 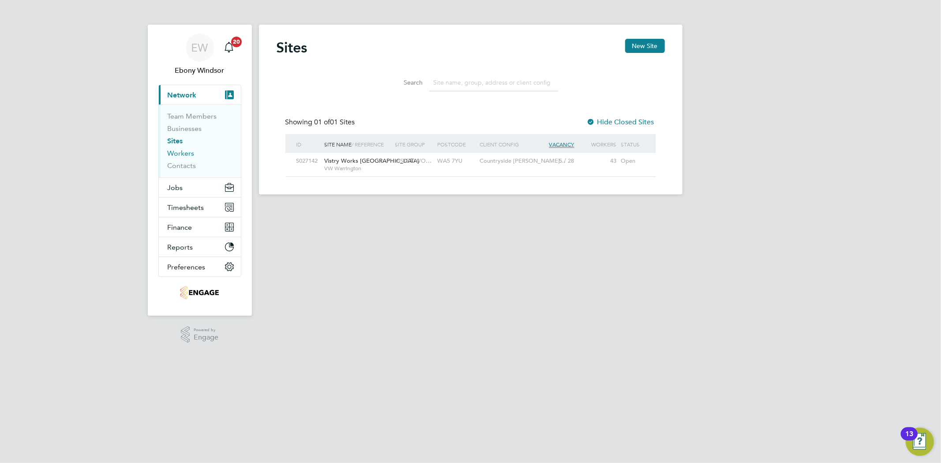 I want to click on span: Powered by, so click(x=206, y=330).